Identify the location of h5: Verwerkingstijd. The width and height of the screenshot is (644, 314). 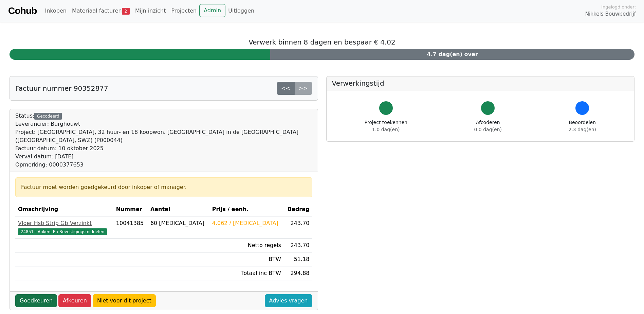
(480, 83).